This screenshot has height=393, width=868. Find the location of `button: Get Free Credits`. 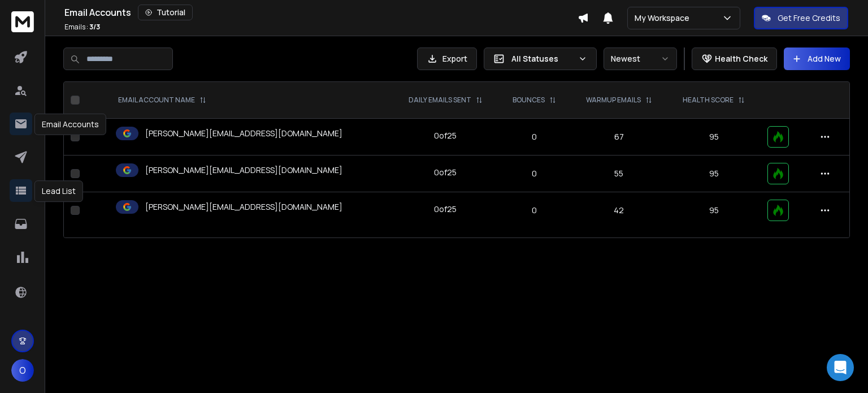

button: Get Free Credits is located at coordinates (800, 18).